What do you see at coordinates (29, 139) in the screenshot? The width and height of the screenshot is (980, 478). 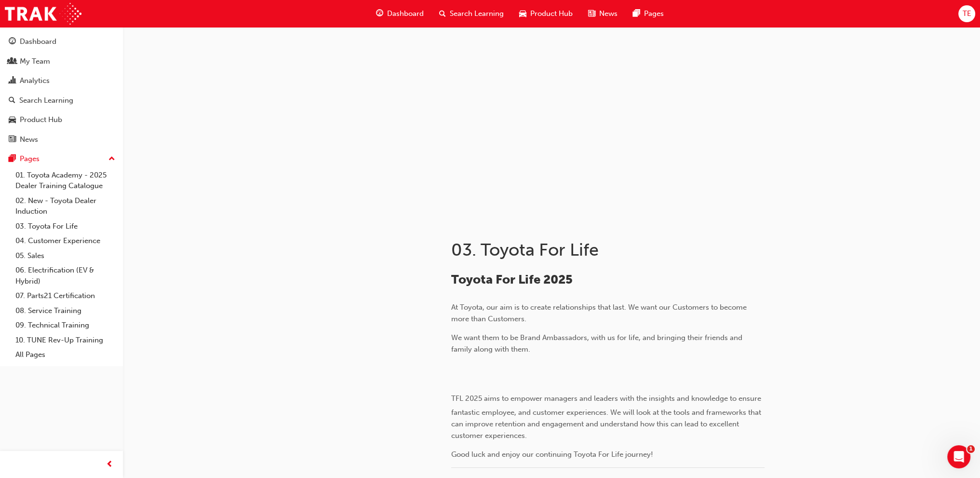 I see `div: News` at bounding box center [29, 139].